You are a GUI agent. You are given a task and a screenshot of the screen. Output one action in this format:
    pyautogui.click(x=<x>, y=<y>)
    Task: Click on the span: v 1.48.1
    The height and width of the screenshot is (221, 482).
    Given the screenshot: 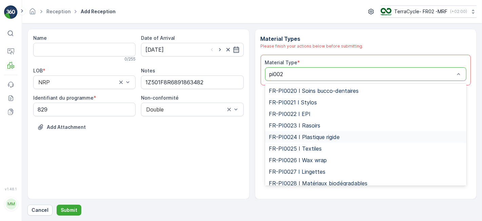 What is the action you would take?
    pyautogui.click(x=11, y=189)
    